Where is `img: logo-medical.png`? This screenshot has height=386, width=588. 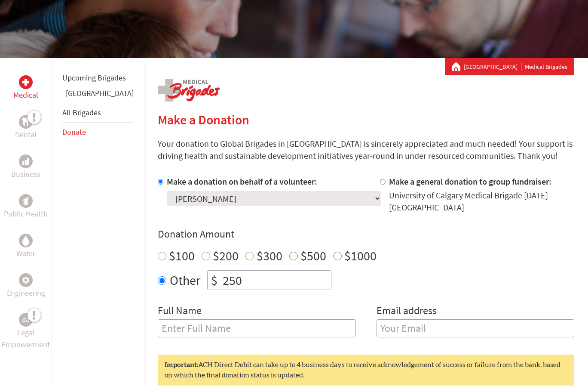
img: logo-medical.png is located at coordinates (189, 90).